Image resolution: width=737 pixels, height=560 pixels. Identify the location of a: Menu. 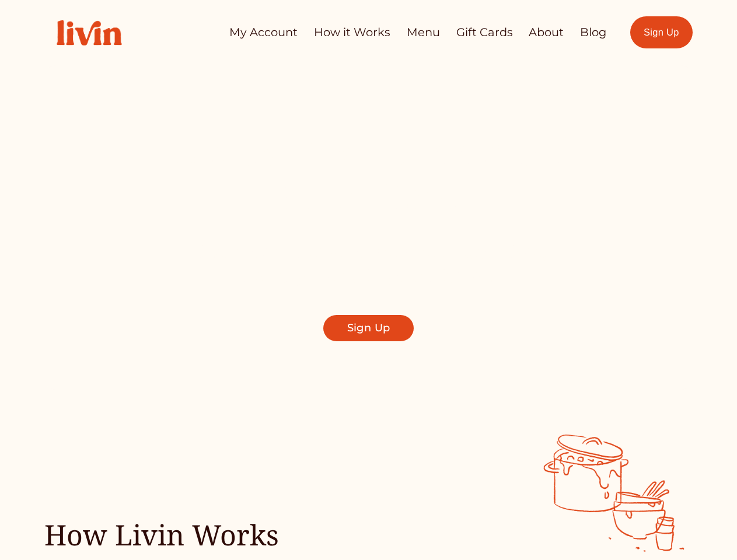
(423, 32).